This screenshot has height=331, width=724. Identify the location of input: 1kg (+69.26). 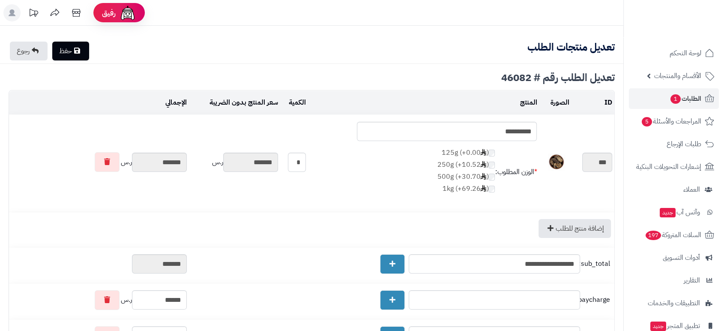
(491, 189).